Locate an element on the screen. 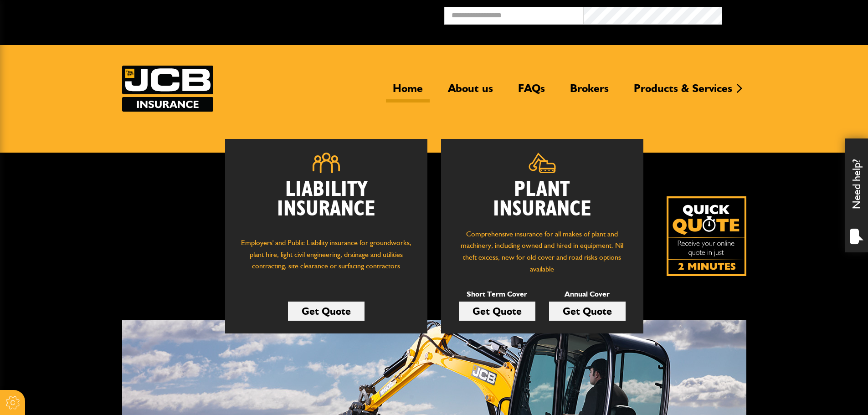  p: Comprehensive insurance for all makes of plant and machinery, including owned and hired in equipm... is located at coordinates (542, 251).